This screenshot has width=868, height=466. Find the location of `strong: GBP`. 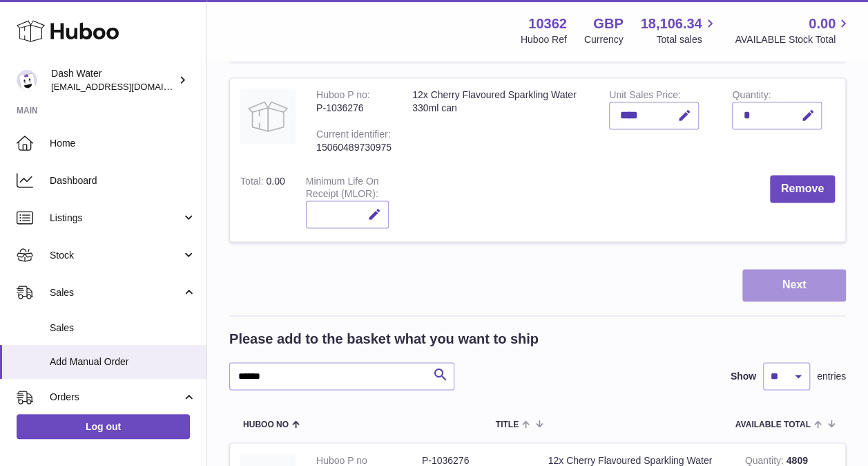

strong: GBP is located at coordinates (608, 24).